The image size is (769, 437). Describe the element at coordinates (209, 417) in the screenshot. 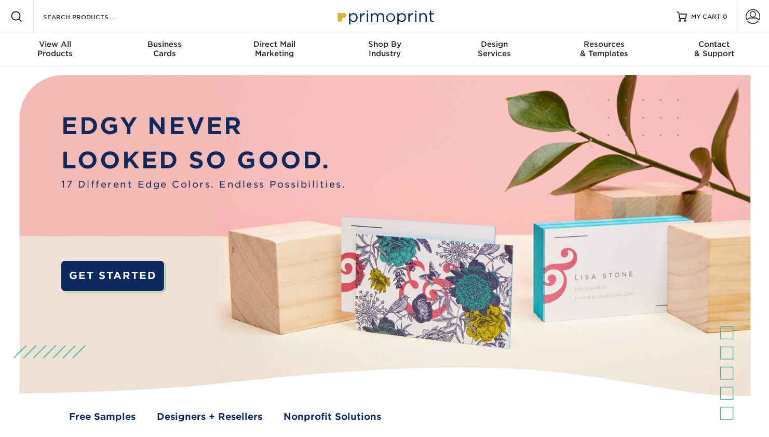

I see `a: Designers + Resellers` at that location.